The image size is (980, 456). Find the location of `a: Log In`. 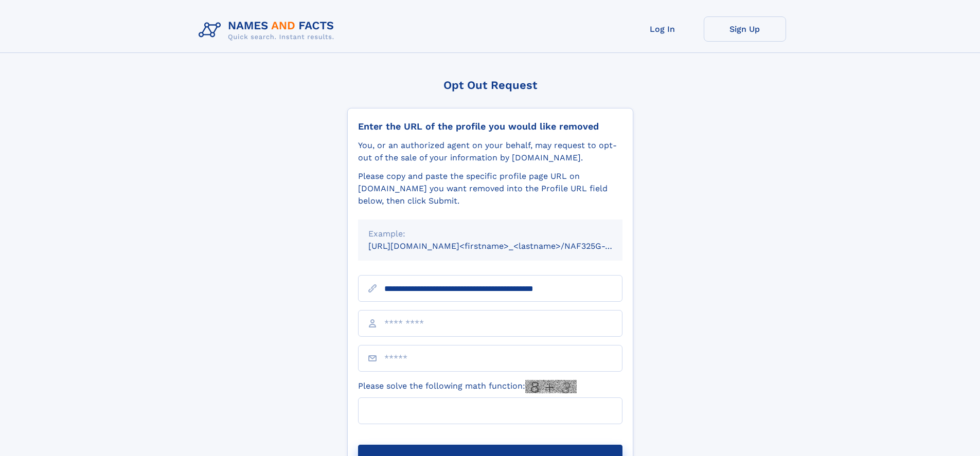

a: Log In is located at coordinates (662, 28).